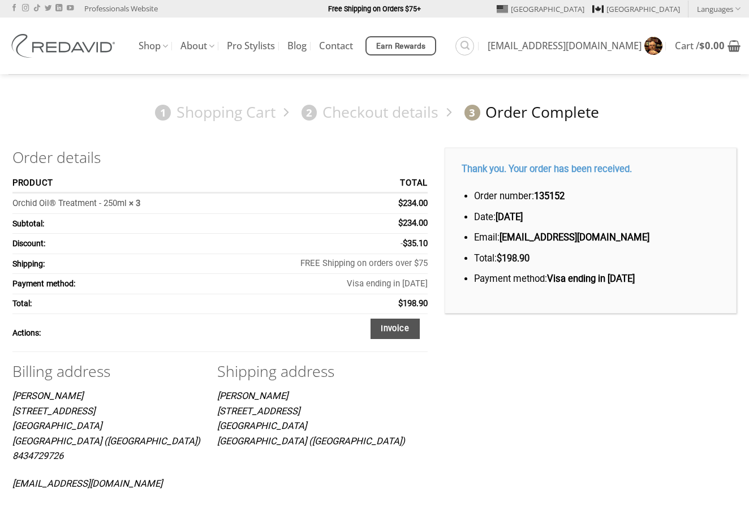  I want to click on a: Follow on YouTube, so click(70, 8).